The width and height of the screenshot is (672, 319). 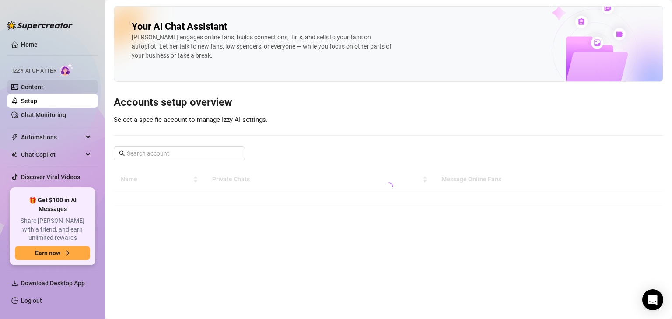 What do you see at coordinates (34, 71) in the screenshot?
I see `span: Izzy AI Chatter` at bounding box center [34, 71].